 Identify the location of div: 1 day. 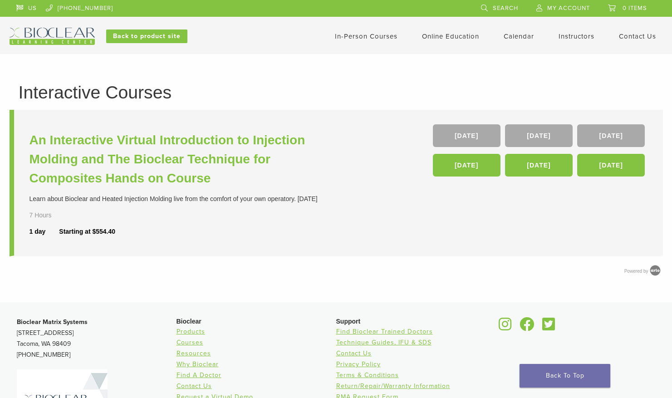
(44, 231).